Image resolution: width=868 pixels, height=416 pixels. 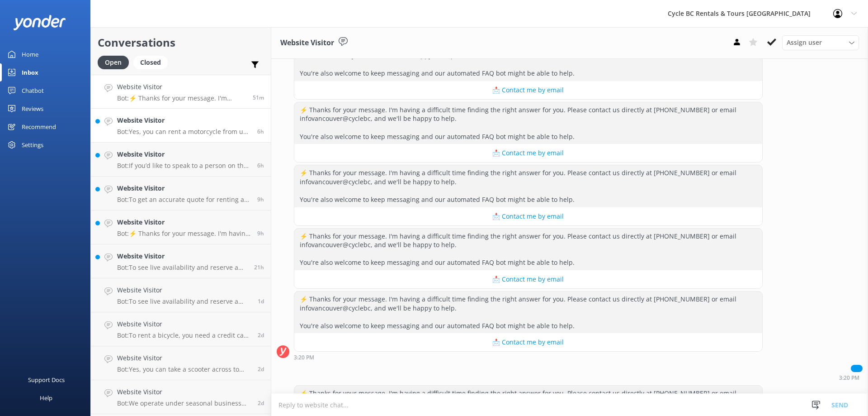 What do you see at coordinates (181, 42) in the screenshot?
I see `h2: Conversations` at bounding box center [181, 42].